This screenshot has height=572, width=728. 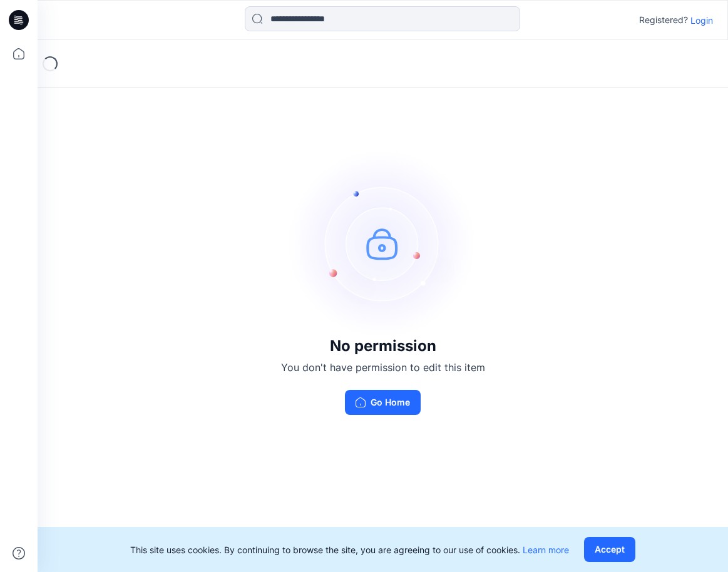 What do you see at coordinates (383, 368) in the screenshot?
I see `p: You don't have permission to edit this item` at bounding box center [383, 368].